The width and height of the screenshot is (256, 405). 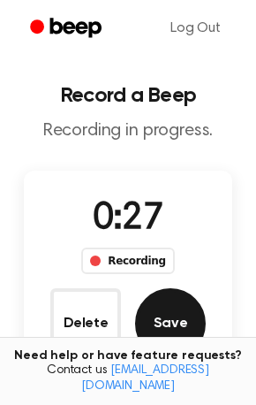 What do you see at coordinates (195, 28) in the screenshot?
I see `a: Log Out` at bounding box center [195, 28].